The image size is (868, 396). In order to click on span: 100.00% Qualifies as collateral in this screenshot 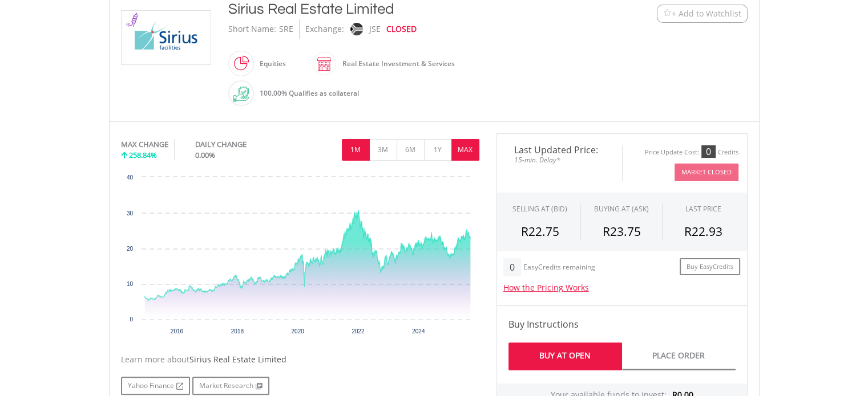, I will do `click(309, 93)`.